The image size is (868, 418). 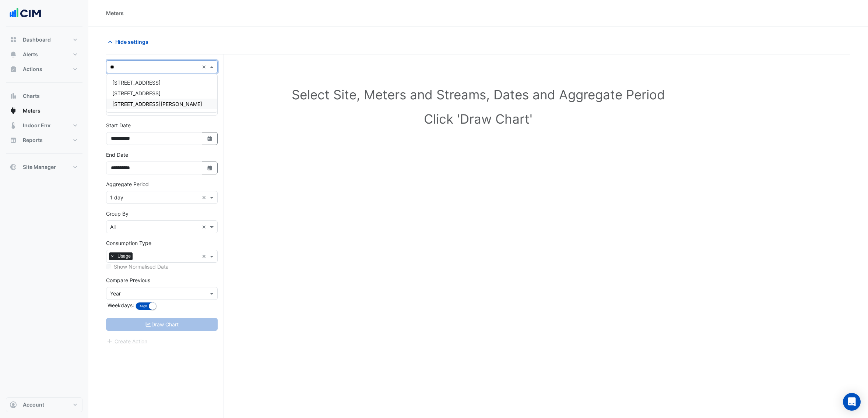 What do you see at coordinates (127, 340) in the screenshot?
I see `app-escalated-ticket-create-button: Please correct errors first` at bounding box center [127, 340].